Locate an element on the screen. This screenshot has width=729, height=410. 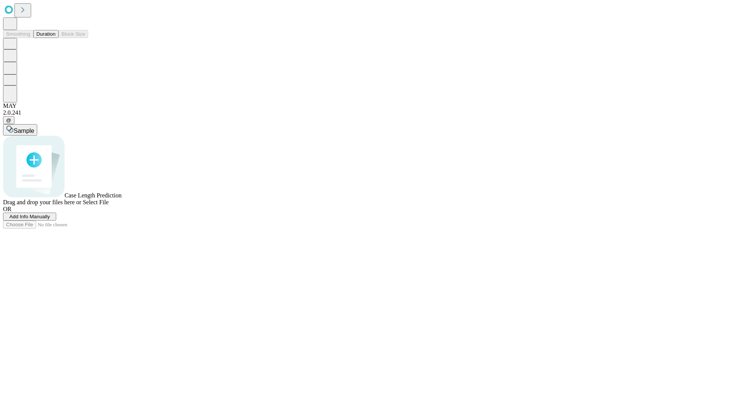
button: Smoothing is located at coordinates (18, 34).